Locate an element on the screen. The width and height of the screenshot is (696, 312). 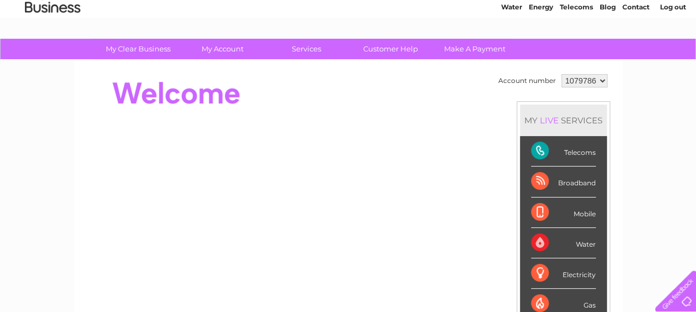
span: 0333 014 3131 is located at coordinates (525, 12).